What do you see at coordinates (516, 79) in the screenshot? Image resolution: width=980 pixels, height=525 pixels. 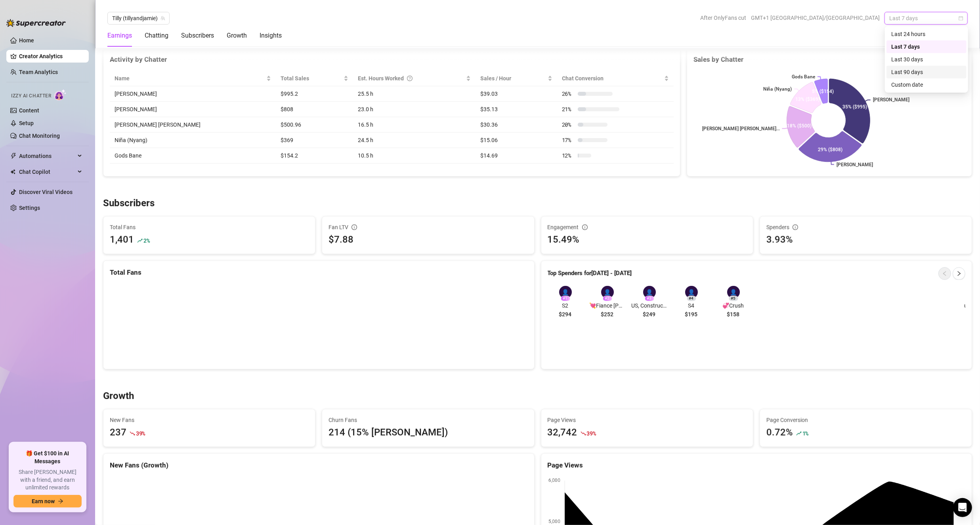 I see `th: Sales / Hour` at bounding box center [516, 79].